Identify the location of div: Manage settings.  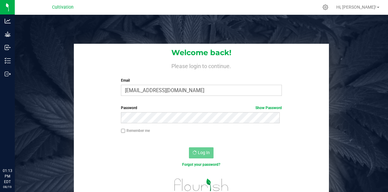
(325, 7).